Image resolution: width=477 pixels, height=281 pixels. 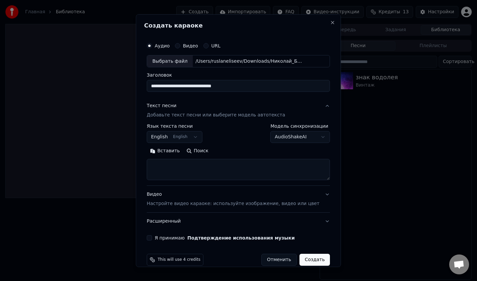 I want to click on label: Модель синхронизации, so click(x=301, y=126).